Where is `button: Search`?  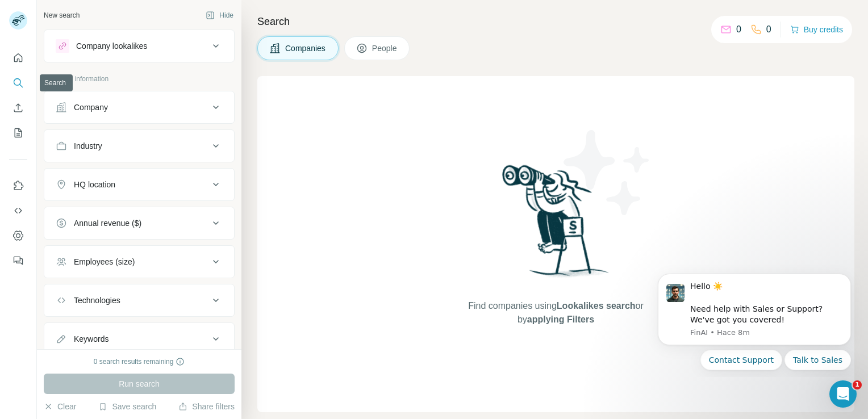 button: Search is located at coordinates (18, 83).